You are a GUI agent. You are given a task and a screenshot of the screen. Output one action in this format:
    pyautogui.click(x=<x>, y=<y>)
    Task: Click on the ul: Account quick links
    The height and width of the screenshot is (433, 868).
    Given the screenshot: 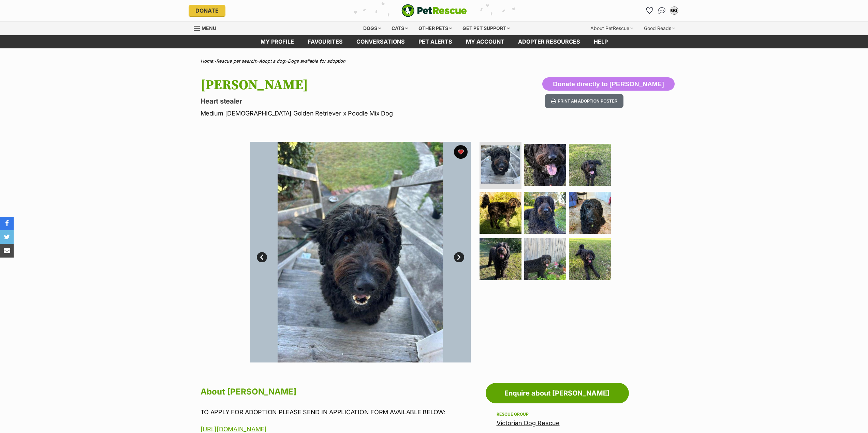 What is the action you would take?
    pyautogui.click(x=662, y=10)
    